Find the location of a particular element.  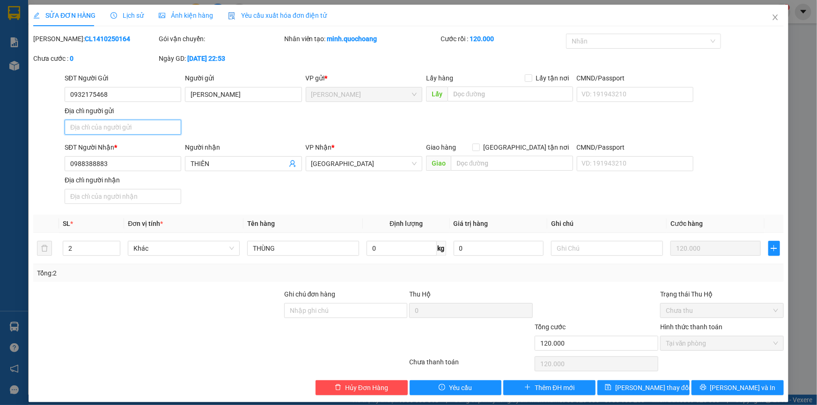

span: SỬA ĐƠN HÀNG is located at coordinates (64, 15).